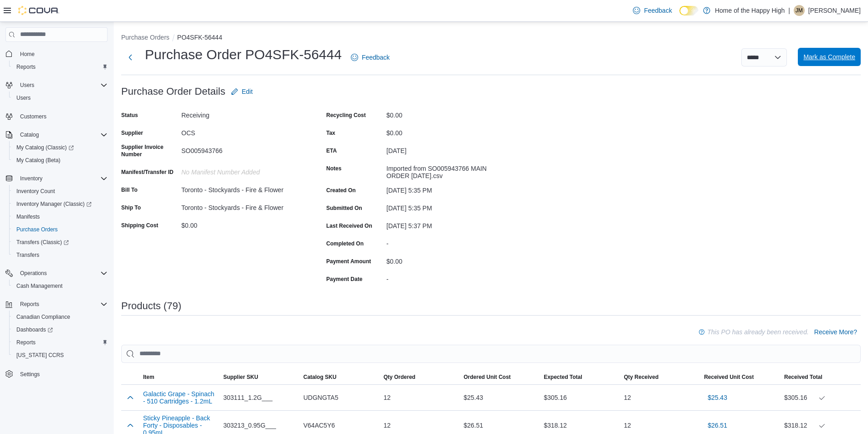 The width and height of the screenshot is (868, 434). Describe the element at coordinates (60, 161) in the screenshot. I see `span: My Catalog (Beta)` at that location.